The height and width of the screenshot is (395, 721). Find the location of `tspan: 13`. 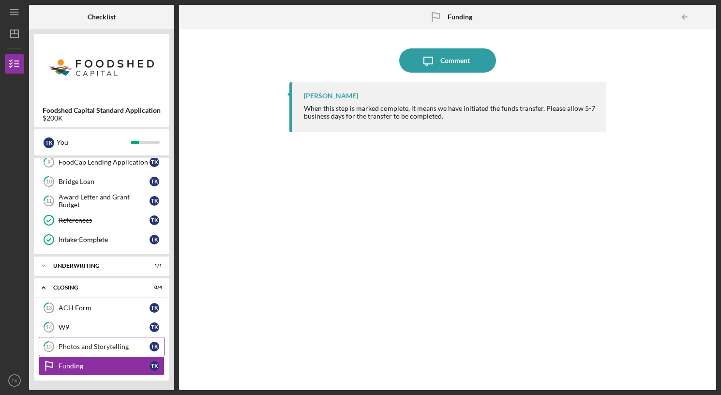

tspan: 13 is located at coordinates (49, 308).